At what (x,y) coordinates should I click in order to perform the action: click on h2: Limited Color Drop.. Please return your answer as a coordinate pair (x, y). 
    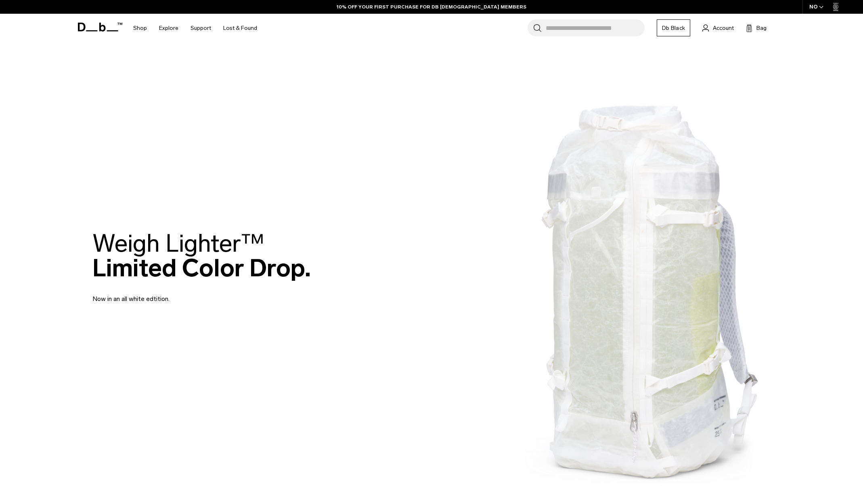
    Looking at the image, I should click on (201, 256).